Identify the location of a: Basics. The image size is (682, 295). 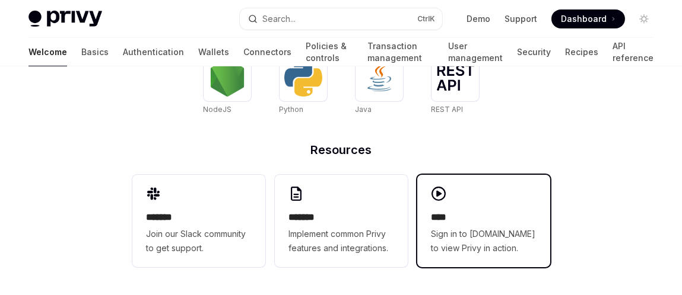
(95, 52).